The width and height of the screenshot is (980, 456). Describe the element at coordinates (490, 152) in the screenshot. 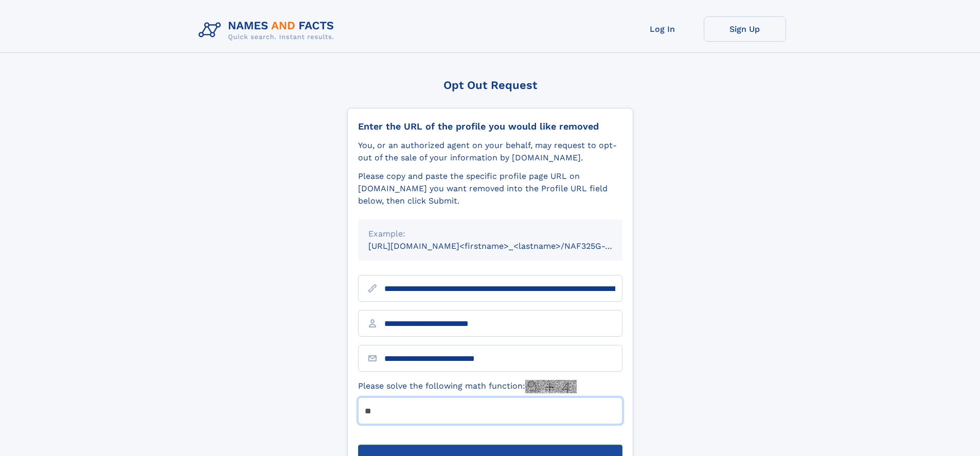

I see `div: You, or an authorized agent on your behalf, may request to opt-out of the sale of your informatio...` at that location.